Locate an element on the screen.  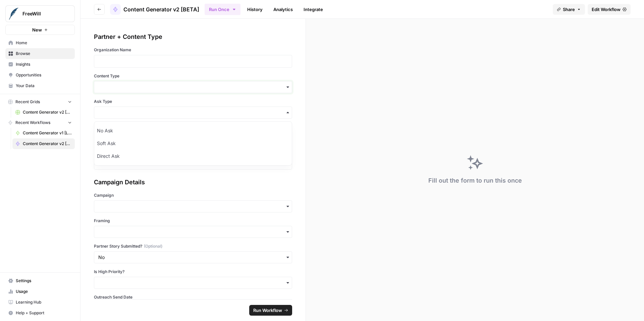
span: Recent Workflows is located at coordinates (33, 123).